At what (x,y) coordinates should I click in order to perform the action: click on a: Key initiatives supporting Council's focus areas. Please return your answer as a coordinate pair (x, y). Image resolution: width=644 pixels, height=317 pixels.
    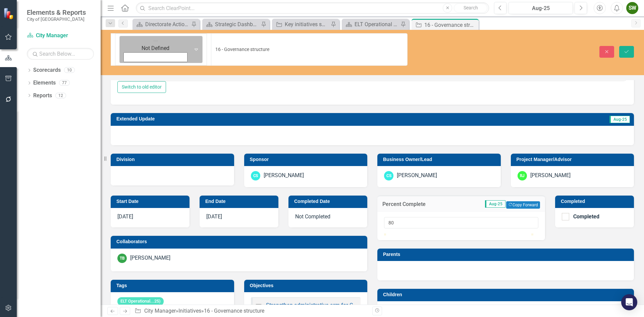
    Looking at the image, I should click on (301, 24).